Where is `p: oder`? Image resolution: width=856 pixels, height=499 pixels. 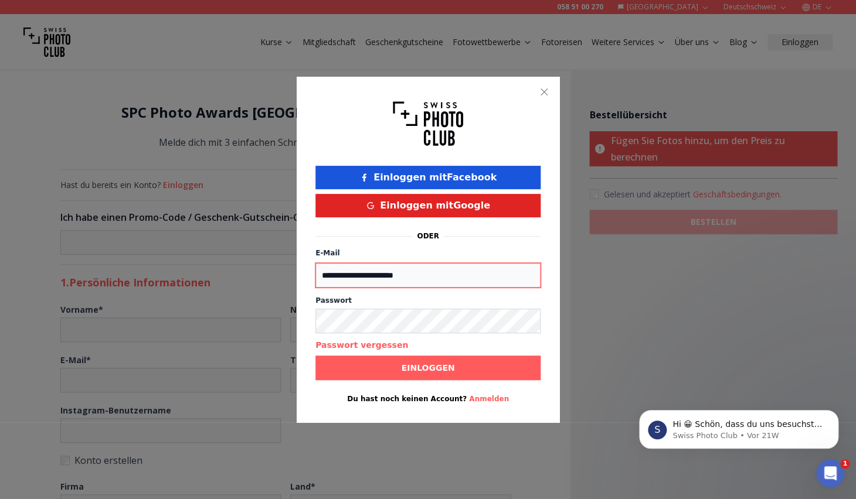
p: oder is located at coordinates (428, 236).